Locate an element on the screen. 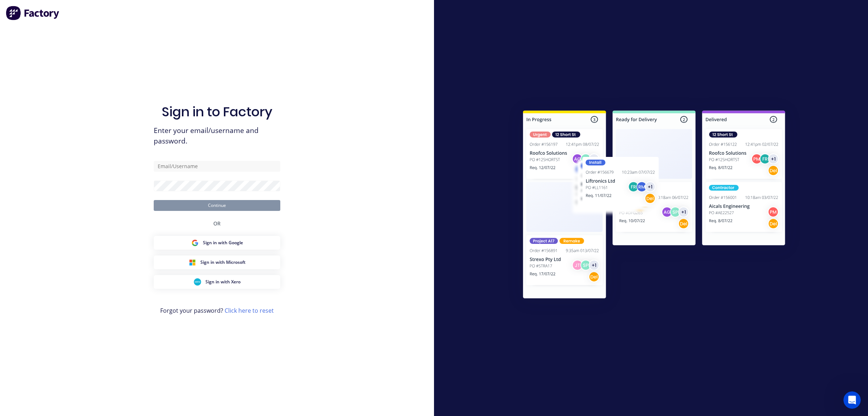  button: Continue is located at coordinates (217, 205).